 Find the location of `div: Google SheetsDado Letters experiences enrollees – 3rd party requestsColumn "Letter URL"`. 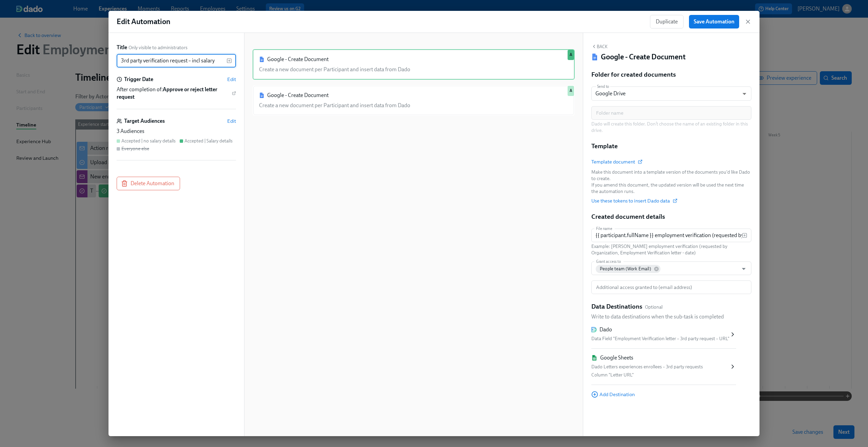

div: Google SheetsDado Letters experiences enrollees – 3rd party requestsColumn "Letter URL" is located at coordinates (663, 367).